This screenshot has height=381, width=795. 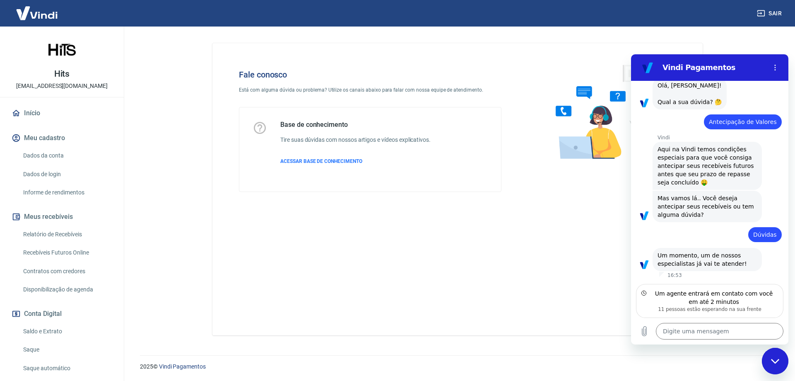 What do you see at coordinates (75, 111) in the screenshot?
I see `span: Aqui na Vindi temos condições especiais para que você consiga antecipar seus recebíveis futuros a...` at bounding box center [75, 111].